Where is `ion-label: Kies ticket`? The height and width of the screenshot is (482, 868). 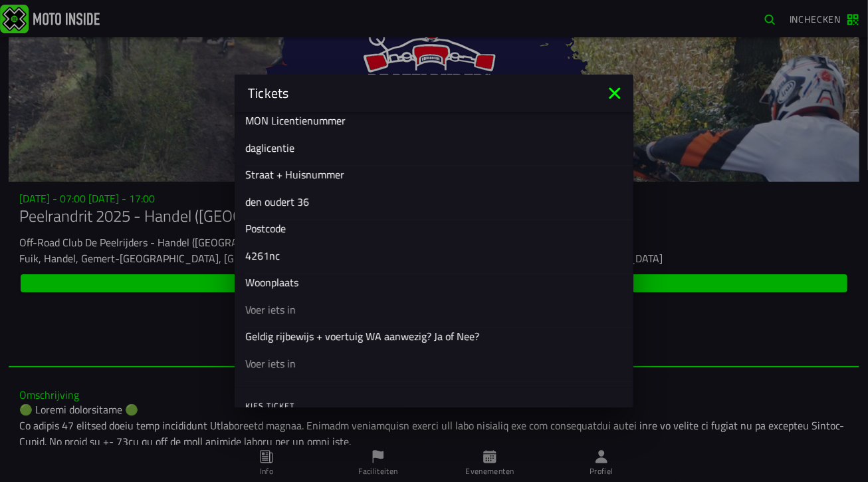 ion-label: Kies ticket is located at coordinates (440, 406).